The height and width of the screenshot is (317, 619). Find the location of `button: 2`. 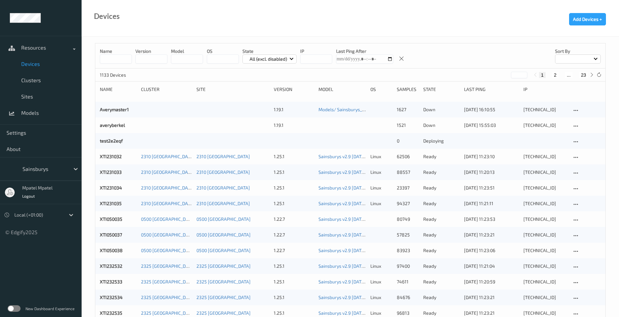

button: 2 is located at coordinates (555, 75).